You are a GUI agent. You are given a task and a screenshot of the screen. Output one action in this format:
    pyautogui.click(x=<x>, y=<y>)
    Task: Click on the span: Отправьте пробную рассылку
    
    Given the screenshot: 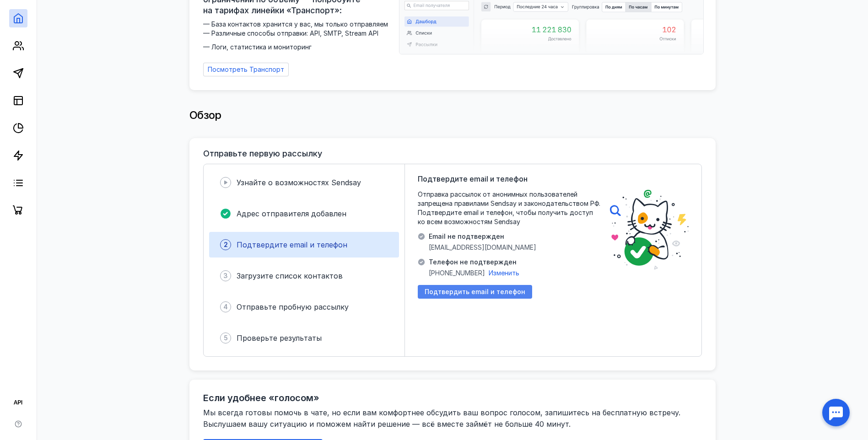 What is the action you would take?
    pyautogui.click(x=292, y=307)
    